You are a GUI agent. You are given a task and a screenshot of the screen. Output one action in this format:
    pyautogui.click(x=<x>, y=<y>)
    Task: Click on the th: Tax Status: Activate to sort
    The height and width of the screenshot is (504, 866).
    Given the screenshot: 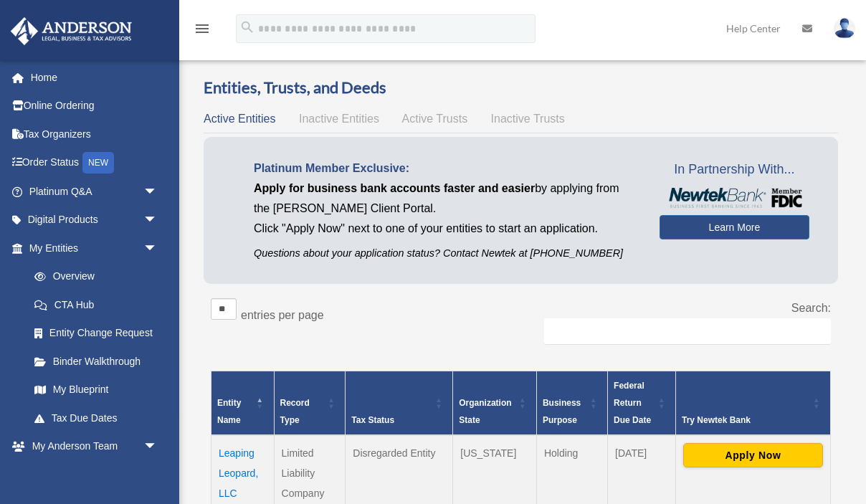 What is the action you would take?
    pyautogui.click(x=399, y=403)
    